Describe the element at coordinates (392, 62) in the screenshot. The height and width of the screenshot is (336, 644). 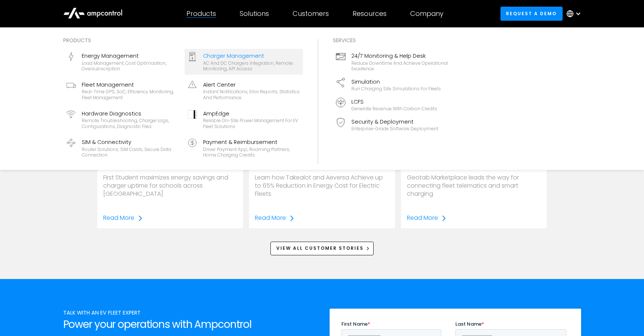
I see `a: 24/7 Monitoring & Help DeskReduce downtime and achieve operational excellence` at that location.